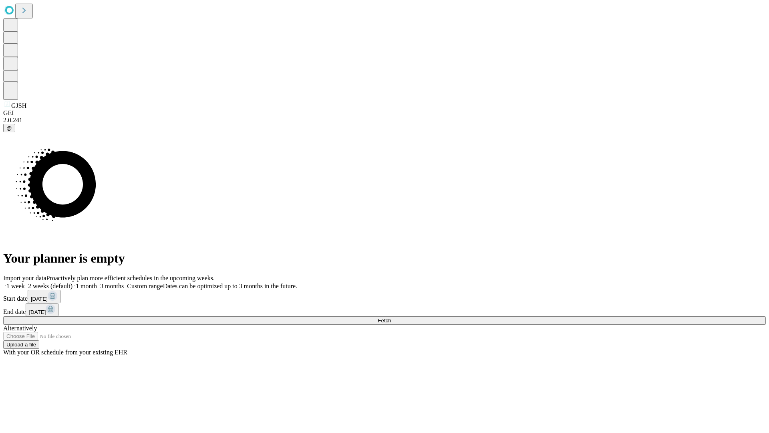 The image size is (769, 433). I want to click on button: Fetch, so click(384, 320).